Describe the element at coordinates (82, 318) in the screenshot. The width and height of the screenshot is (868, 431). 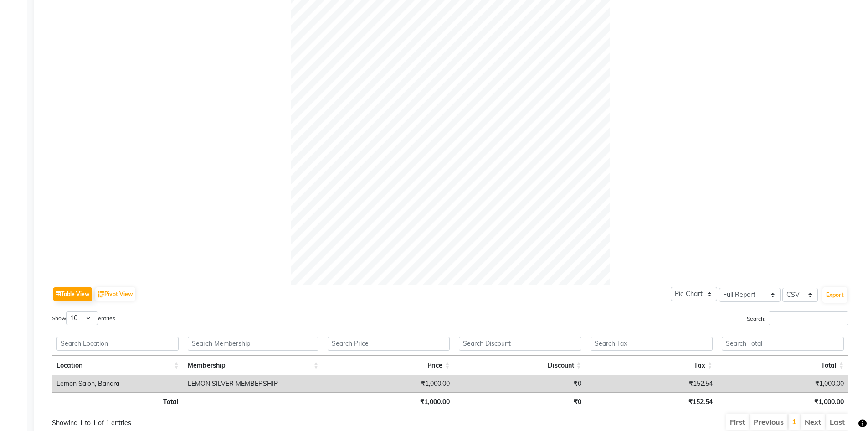
I see `select: Showentries` at that location.